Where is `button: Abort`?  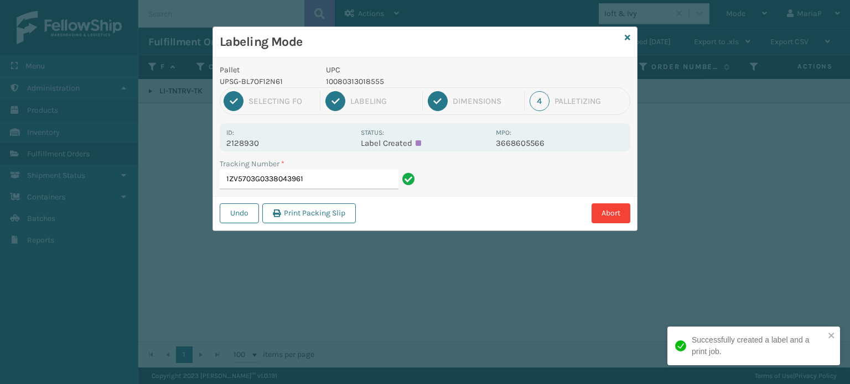 button: Abort is located at coordinates (611, 214).